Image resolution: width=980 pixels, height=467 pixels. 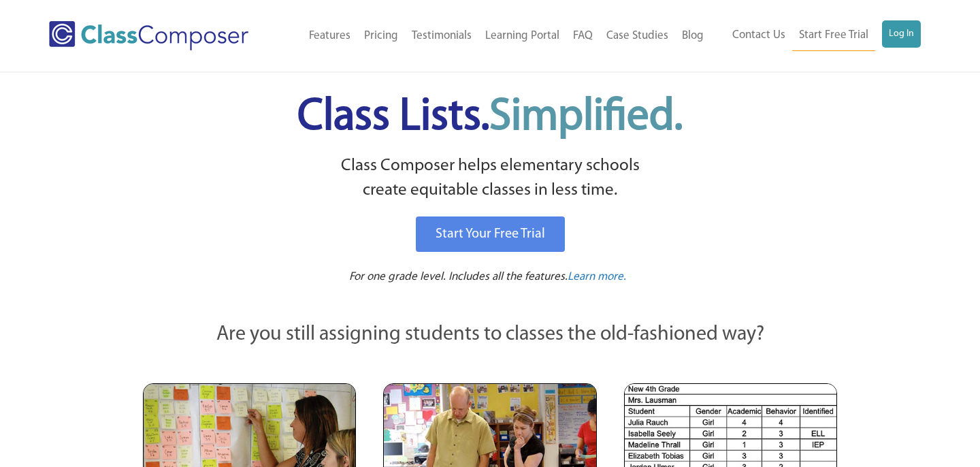 What do you see at coordinates (490, 234) in the screenshot?
I see `span: Start Your Free Trial` at bounding box center [490, 234].